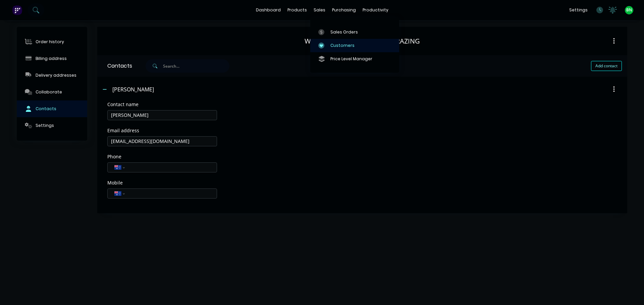 Image resolution: width=644 pixels, height=305 pixels. Describe the element at coordinates (52, 92) in the screenshot. I see `button: Collaborate` at that location.